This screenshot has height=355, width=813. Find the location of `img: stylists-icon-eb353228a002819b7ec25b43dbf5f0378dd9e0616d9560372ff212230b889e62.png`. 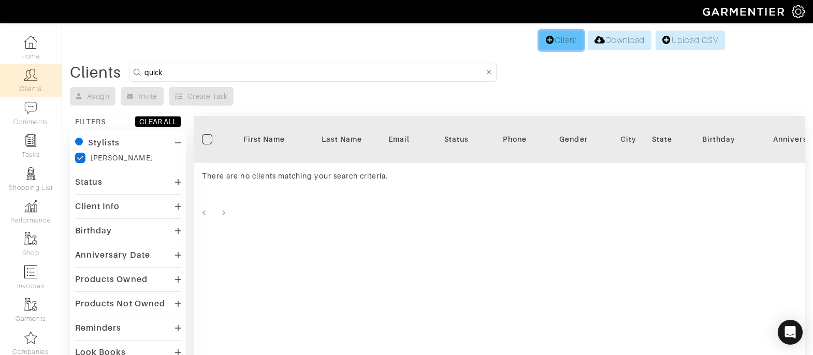

img: stylists-icon-eb353228a002819b7ec25b43dbf5f0378dd9e0616d9560372ff212230b889e62.png is located at coordinates (31, 173).